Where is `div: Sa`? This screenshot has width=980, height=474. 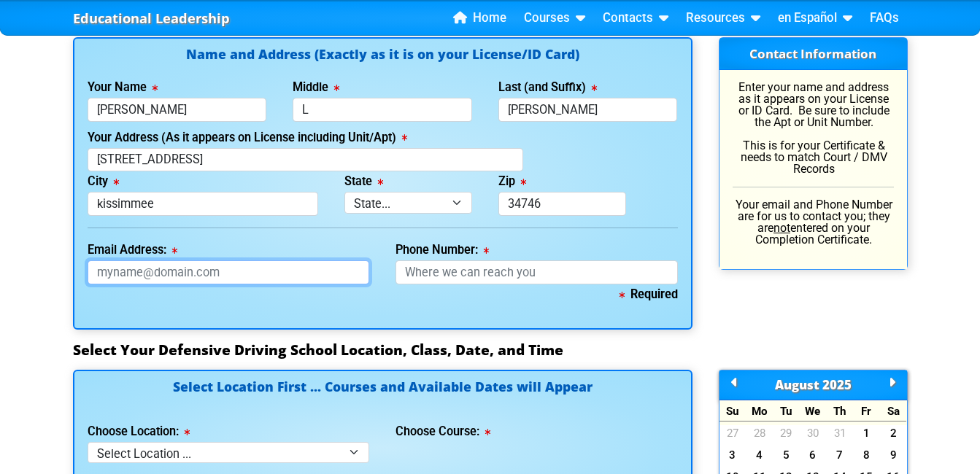
div: Sa is located at coordinates (893, 410).